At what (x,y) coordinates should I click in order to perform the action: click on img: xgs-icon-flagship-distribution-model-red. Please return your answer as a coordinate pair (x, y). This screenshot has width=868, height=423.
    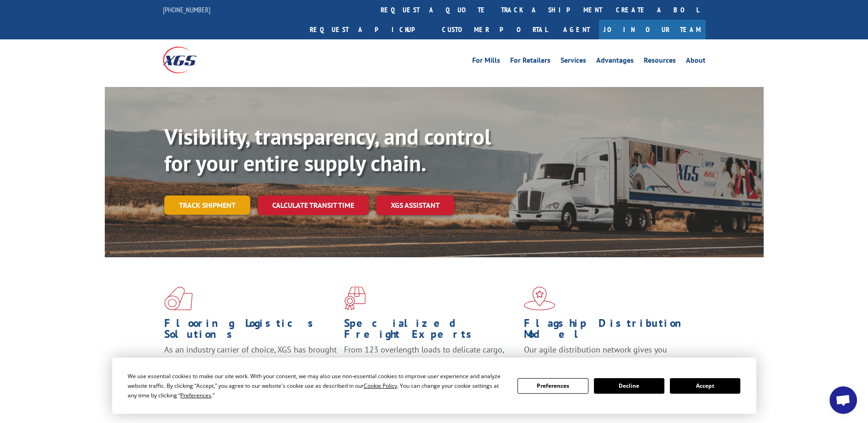
    Looking at the image, I should click on (539, 299).